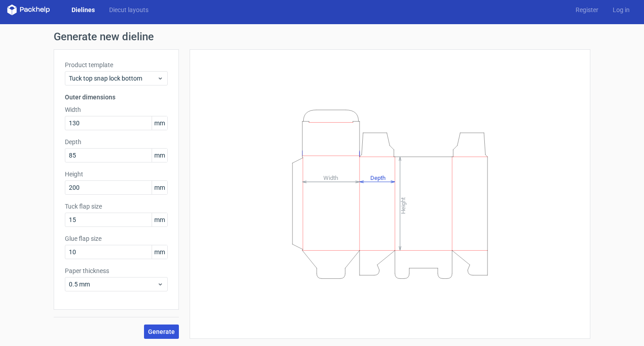 This screenshot has width=644, height=346. I want to click on tspan: Depth, so click(378, 177).